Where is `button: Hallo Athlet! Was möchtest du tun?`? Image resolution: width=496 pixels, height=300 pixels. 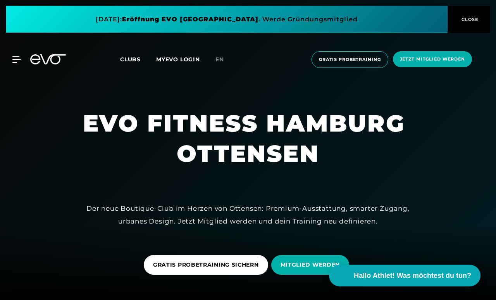 button: Hallo Athlet! Was möchtest du tun? is located at coordinates (405, 275).